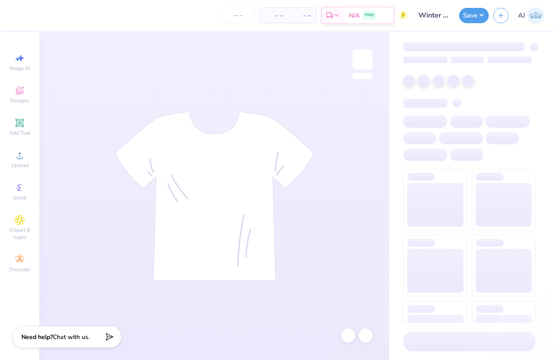  Describe the element at coordinates (355, 15) in the screenshot. I see `span: N/A` at that location.